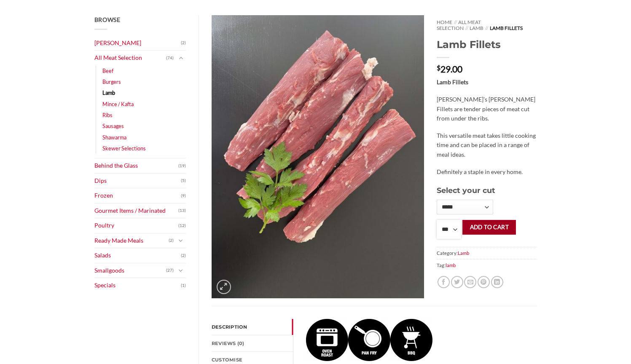 The width and height of the screenshot is (631, 364). What do you see at coordinates (124, 148) in the screenshot?
I see `a: Skewer Selections` at bounding box center [124, 148].